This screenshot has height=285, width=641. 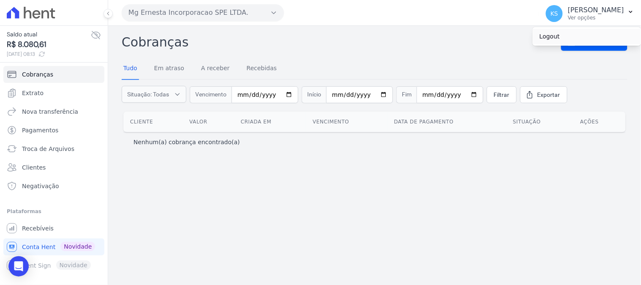 What do you see at coordinates (54, 112) in the screenshot?
I see `a: Nova transferência` at bounding box center [54, 112].